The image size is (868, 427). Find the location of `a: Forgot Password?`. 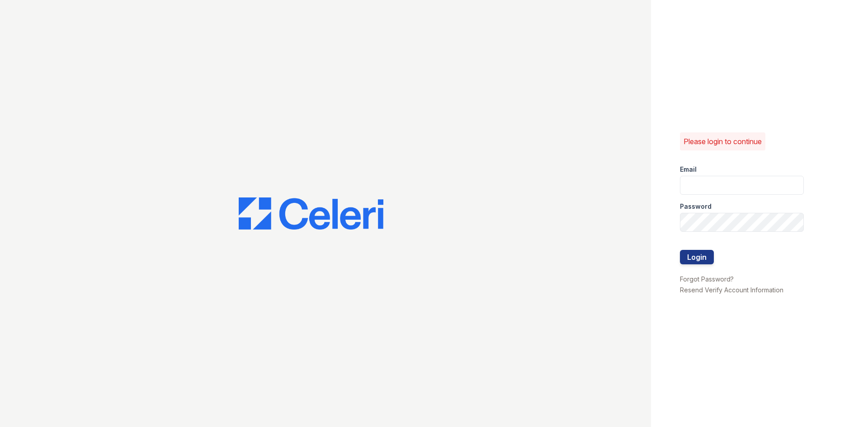

a: Forgot Password? is located at coordinates (707, 279).